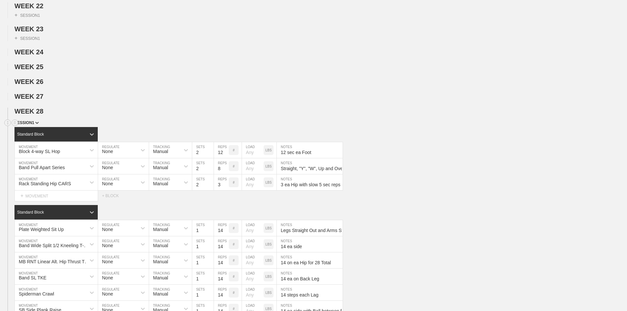  What do you see at coordinates (29, 29) in the screenshot?
I see `span: WEEK 23` at bounding box center [29, 29].